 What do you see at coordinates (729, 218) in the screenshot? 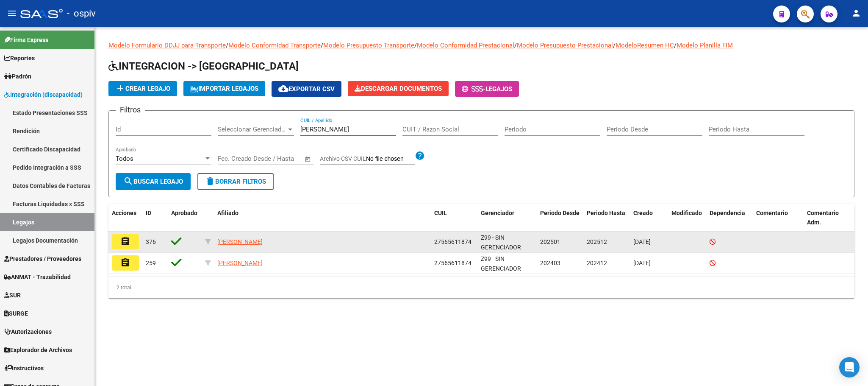
I see `datatable-header-cell: Dependencia` at bounding box center [729, 218].